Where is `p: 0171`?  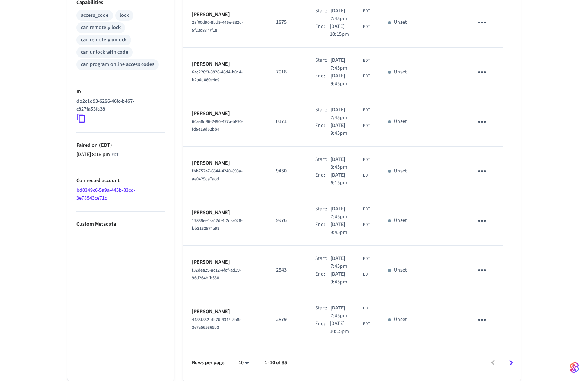 p: 0171 is located at coordinates (286, 122).